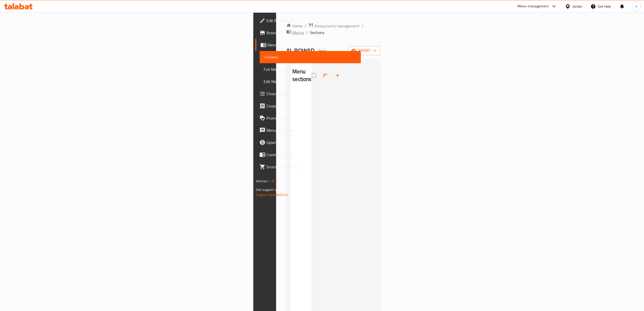  What do you see at coordinates (310, 57) in the screenshot?
I see `span: Sections` at bounding box center [310, 57].